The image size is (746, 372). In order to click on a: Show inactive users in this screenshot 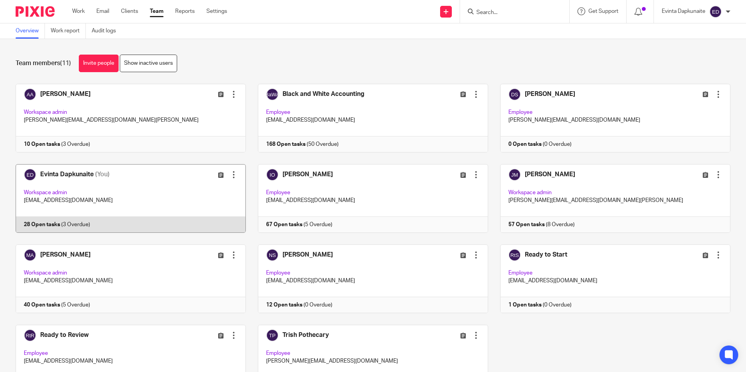, I will do `click(148, 63)`.